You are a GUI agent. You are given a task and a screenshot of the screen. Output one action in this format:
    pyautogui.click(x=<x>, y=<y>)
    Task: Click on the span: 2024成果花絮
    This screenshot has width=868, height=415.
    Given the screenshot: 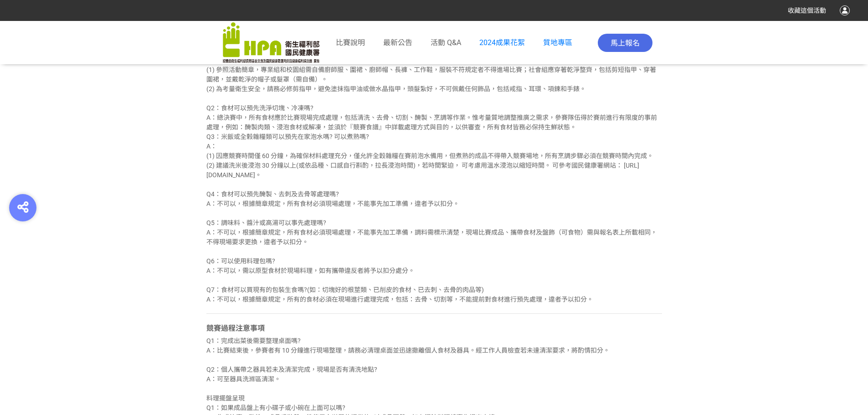 What is the action you would take?
    pyautogui.click(x=502, y=43)
    